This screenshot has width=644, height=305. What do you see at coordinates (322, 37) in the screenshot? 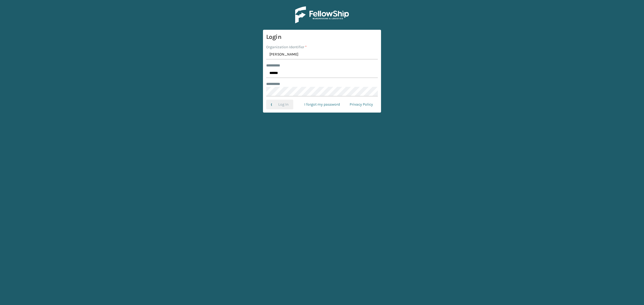
I see `h3: Login` at bounding box center [322, 37].